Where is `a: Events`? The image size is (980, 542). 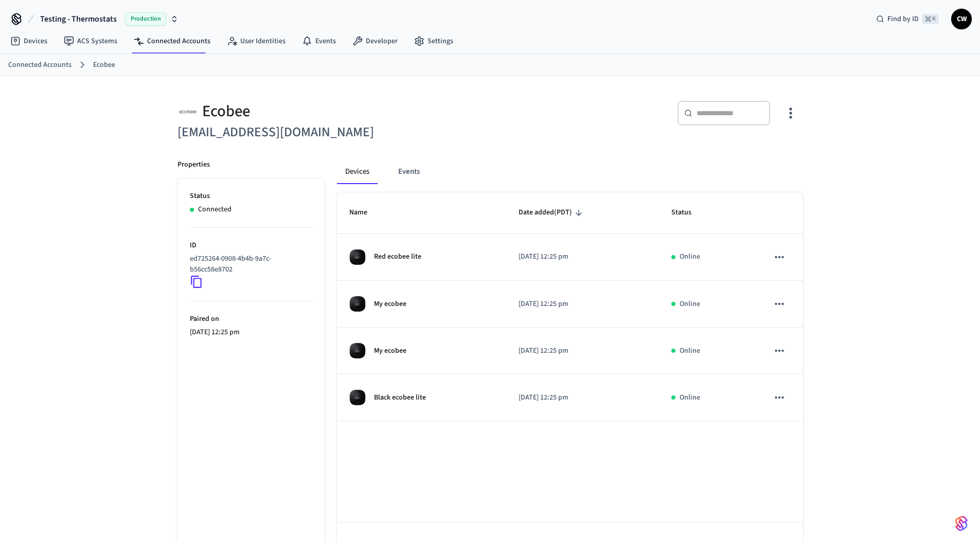
a: Events is located at coordinates (319, 41).